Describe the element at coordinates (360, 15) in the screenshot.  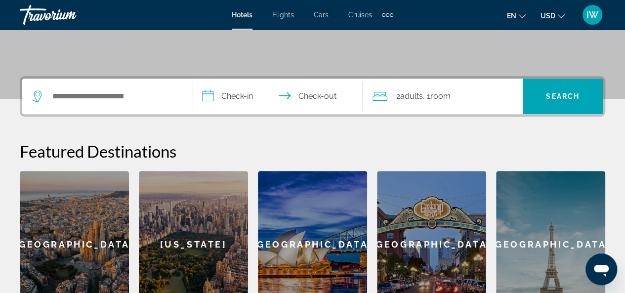
I see `a: Cruises` at that location.